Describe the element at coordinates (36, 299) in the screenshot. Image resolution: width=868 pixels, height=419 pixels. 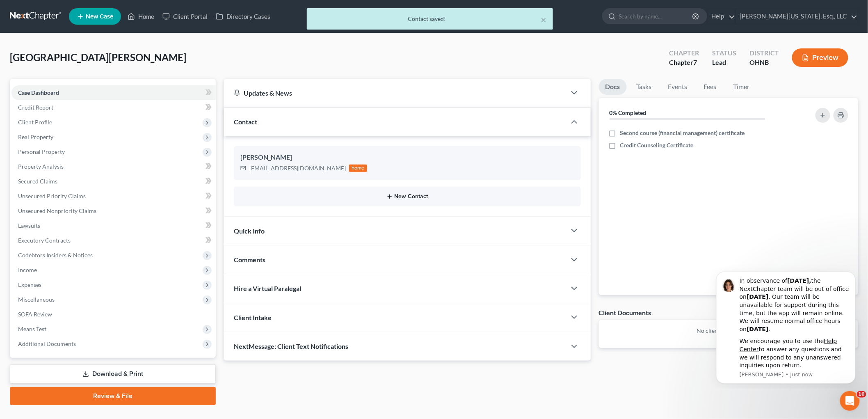
I see `span: Miscellaneous` at that location.